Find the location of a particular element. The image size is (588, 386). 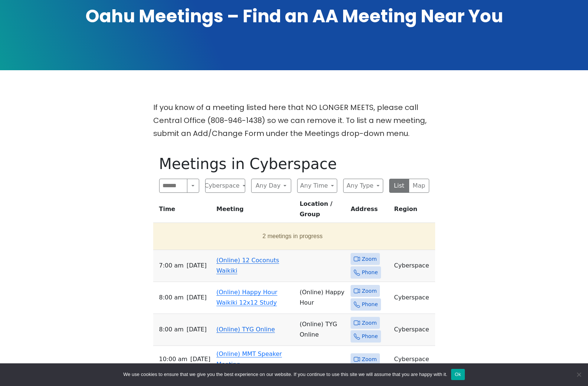

td: (Online) TYG Online is located at coordinates (322, 330).